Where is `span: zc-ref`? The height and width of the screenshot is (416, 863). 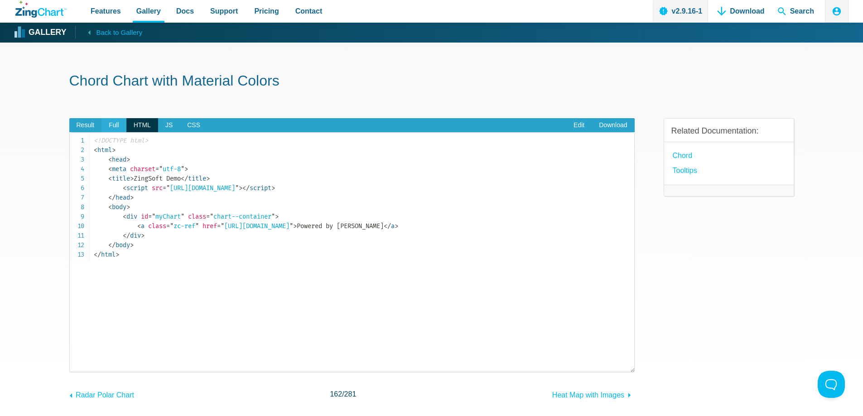 span: zc-ref is located at coordinates (183, 226).